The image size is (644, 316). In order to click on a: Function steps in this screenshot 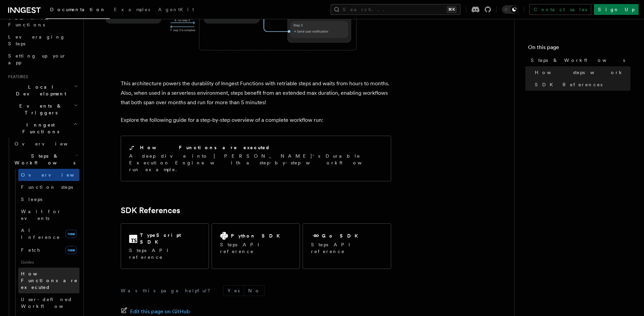, I will do `click(48, 187)`.